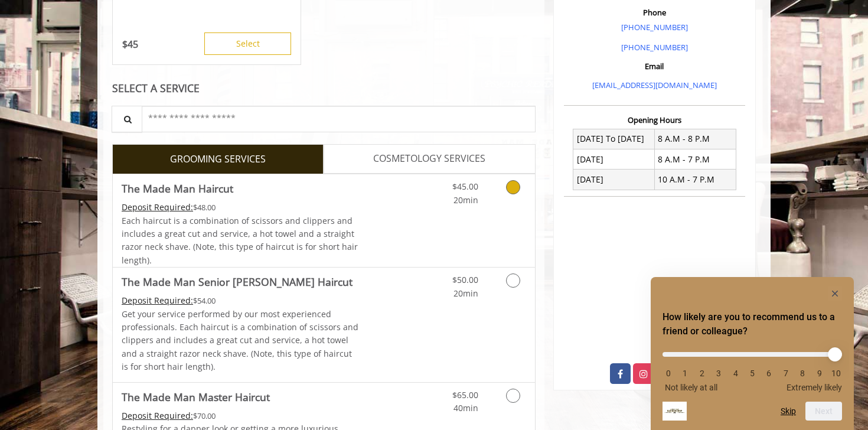 This screenshot has width=868, height=430. I want to click on button: Service Search, so click(127, 119).